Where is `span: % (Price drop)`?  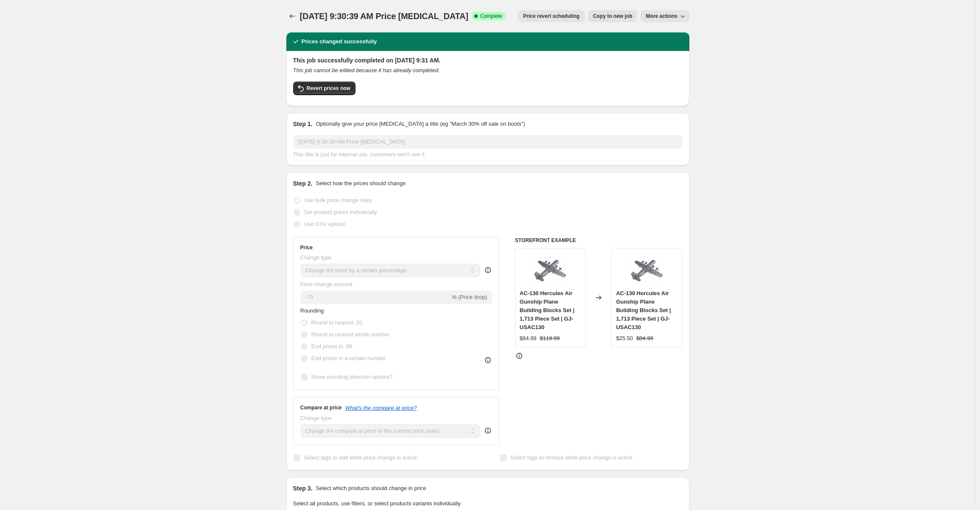 span: % (Price drop) is located at coordinates (469, 297).